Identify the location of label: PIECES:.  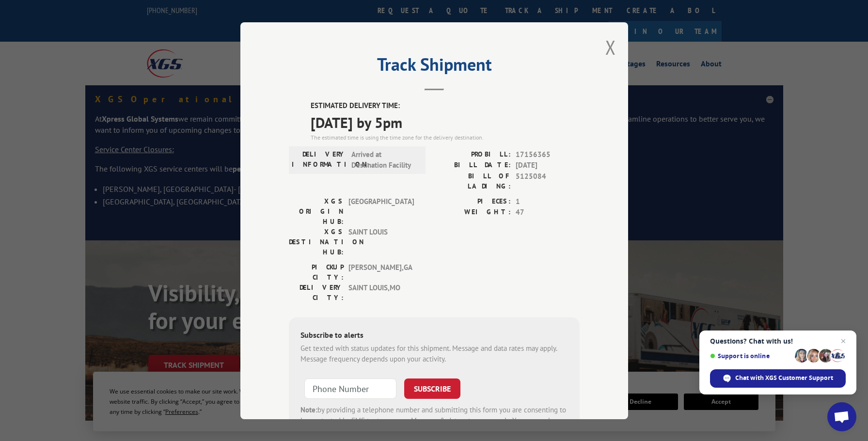
(473, 201).